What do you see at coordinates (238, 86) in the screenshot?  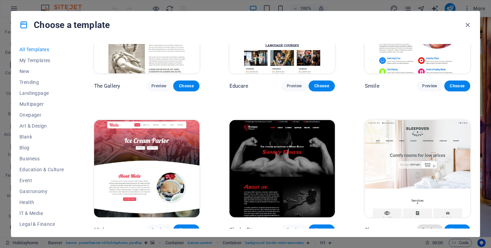 I see `p: Educare` at bounding box center [238, 86].